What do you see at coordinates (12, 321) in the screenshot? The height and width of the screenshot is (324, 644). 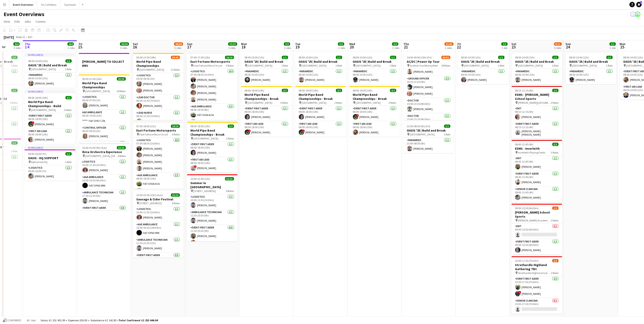 I see `button: Confirmed` at bounding box center [12, 321].